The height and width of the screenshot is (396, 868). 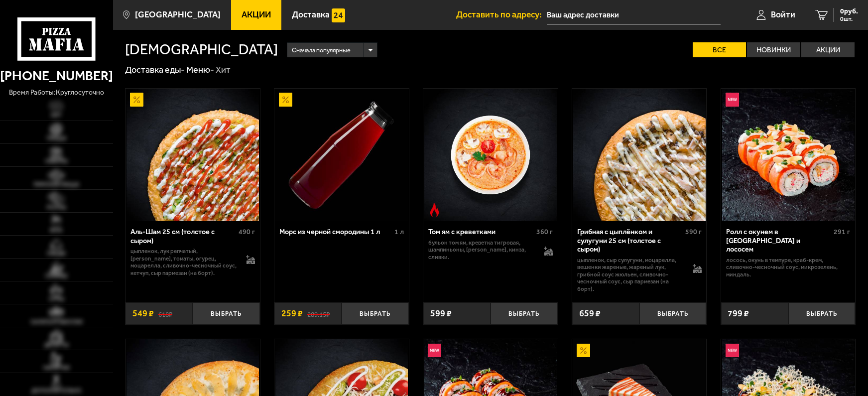 I want to click on label: Все, so click(x=719, y=50).